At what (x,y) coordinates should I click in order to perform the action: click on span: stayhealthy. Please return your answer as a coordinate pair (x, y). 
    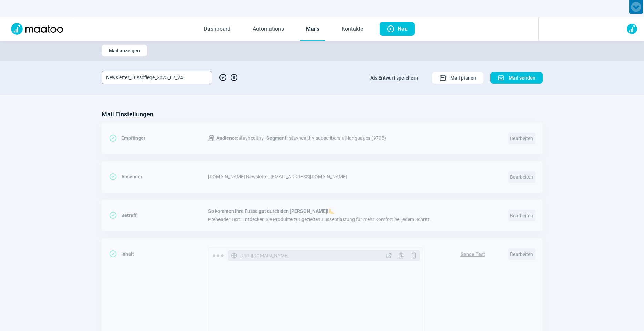
    Looking at the image, I should click on (240, 138).